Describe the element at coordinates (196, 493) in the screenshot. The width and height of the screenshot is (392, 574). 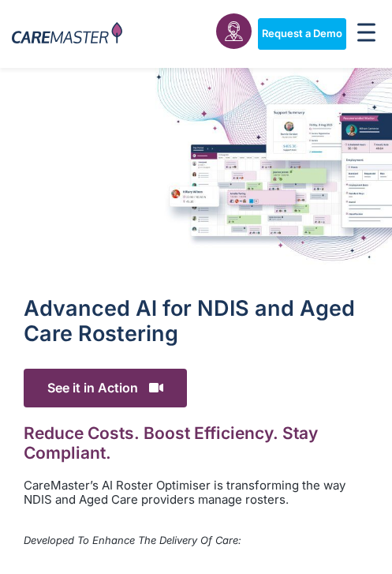
I see `p: CareMaster’s AI Roster Optimiser is transforming the way NDIS and Aged Care providers manage rost...` at that location.